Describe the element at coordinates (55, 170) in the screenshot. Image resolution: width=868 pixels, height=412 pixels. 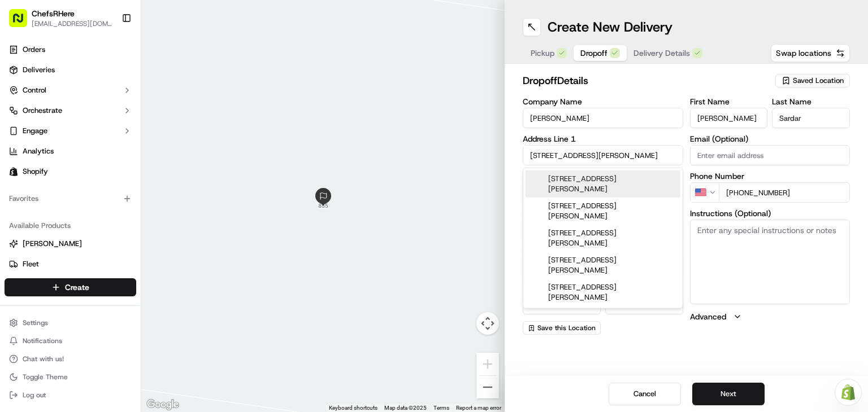
I see `span: Knowledge Base` at that location.